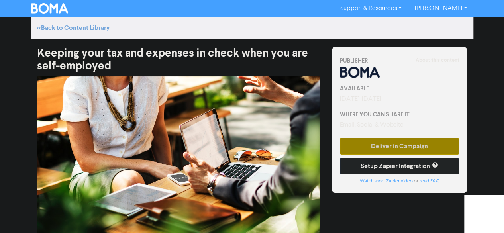 This screenshot has width=504, height=233. Describe the element at coordinates (50, 8) in the screenshot. I see `img: BOMA Logo` at that location.